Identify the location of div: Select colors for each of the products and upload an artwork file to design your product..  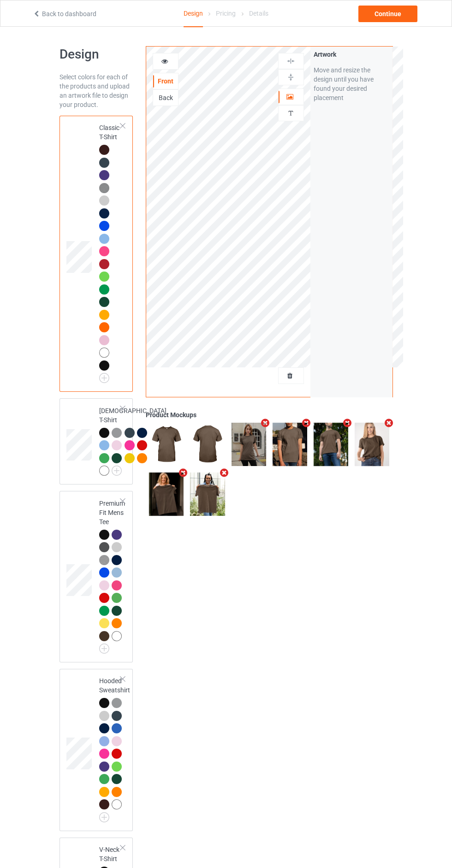
(97, 91).